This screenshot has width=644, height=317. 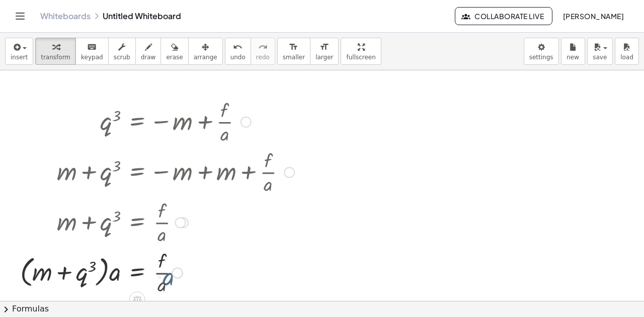 I want to click on button: keyboardkeypad, so click(x=92, y=51).